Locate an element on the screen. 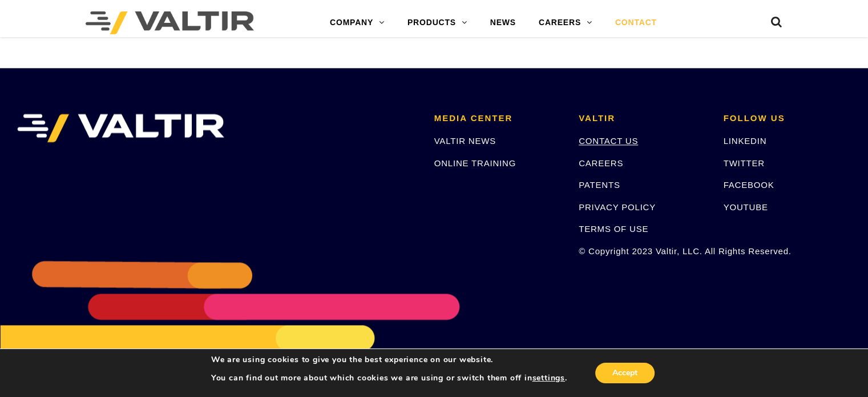 This screenshot has height=397, width=868. button: settings is located at coordinates (548, 378).